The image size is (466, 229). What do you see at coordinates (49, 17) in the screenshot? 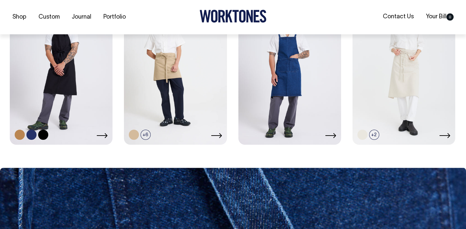
I see `a: Custom` at bounding box center [49, 17].